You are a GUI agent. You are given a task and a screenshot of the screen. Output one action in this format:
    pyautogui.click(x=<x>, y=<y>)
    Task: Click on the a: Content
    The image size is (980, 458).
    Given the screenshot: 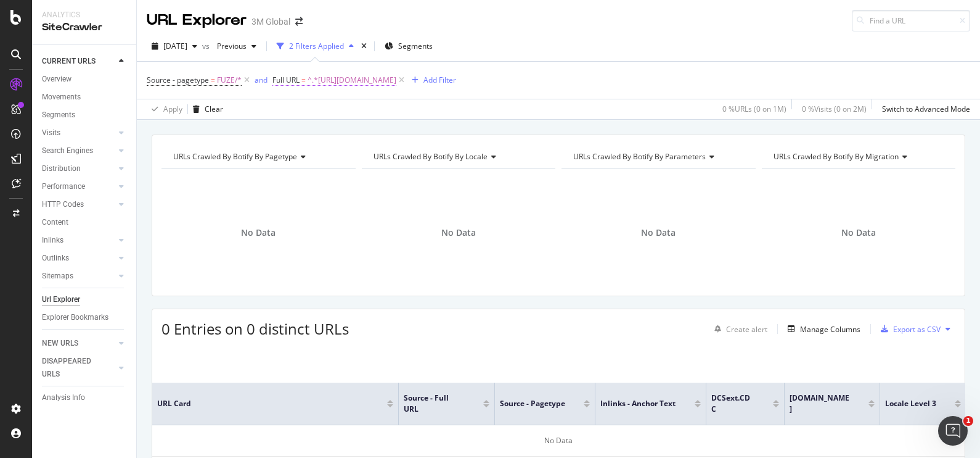 What is the action you would take?
    pyautogui.click(x=85, y=222)
    